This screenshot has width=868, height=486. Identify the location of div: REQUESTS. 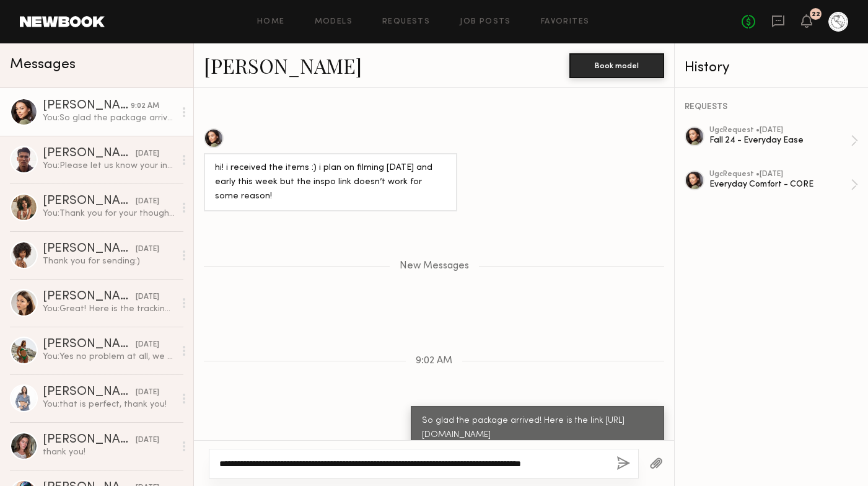
(771, 107).